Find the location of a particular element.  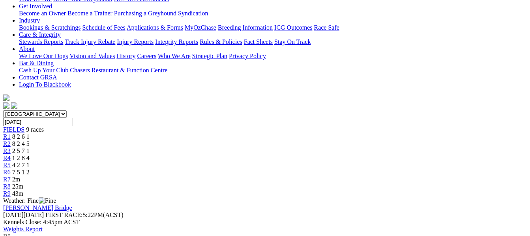

a: Careers is located at coordinates (146, 56).